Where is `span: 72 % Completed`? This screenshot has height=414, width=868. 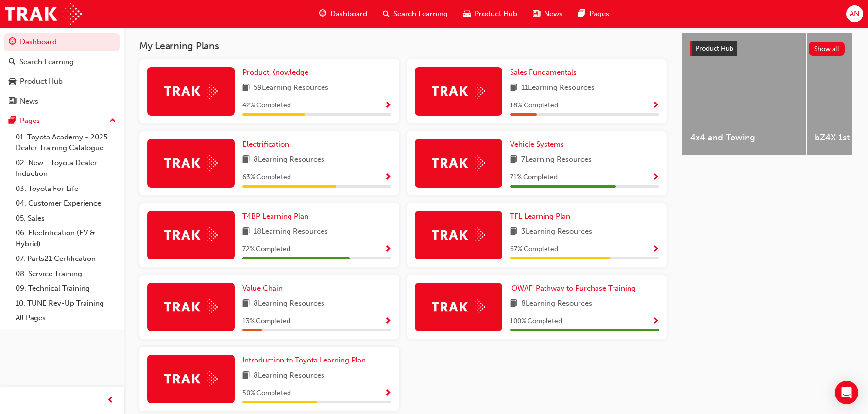
span: 72 % Completed is located at coordinates (266, 249).